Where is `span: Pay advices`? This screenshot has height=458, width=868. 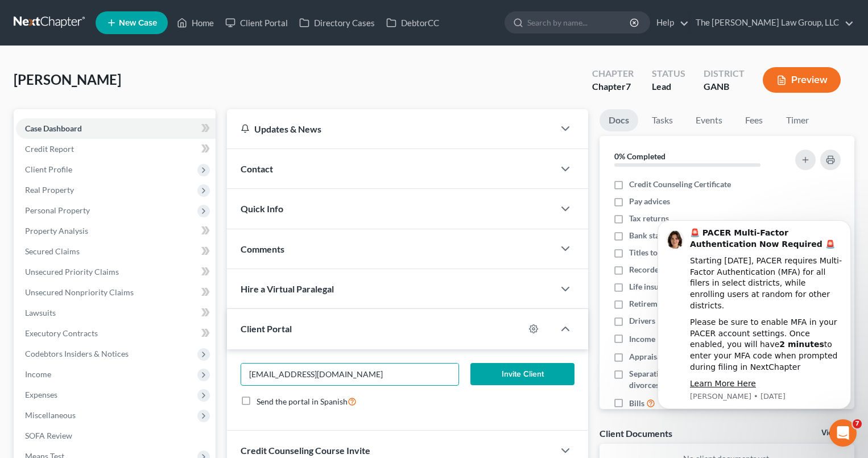 span: Pay advices is located at coordinates (650, 201).